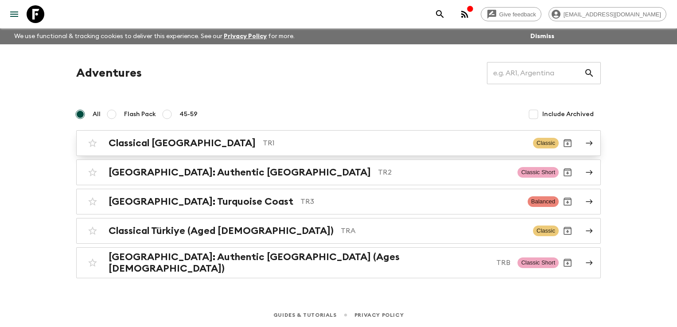 Image resolution: width=677 pixels, height=327 pixels. What do you see at coordinates (97, 114) in the screenshot?
I see `span: All` at bounding box center [97, 114].